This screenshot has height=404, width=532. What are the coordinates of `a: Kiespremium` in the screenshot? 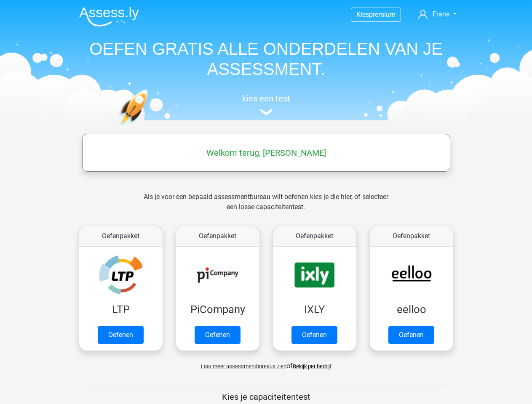 It's located at (375, 14).